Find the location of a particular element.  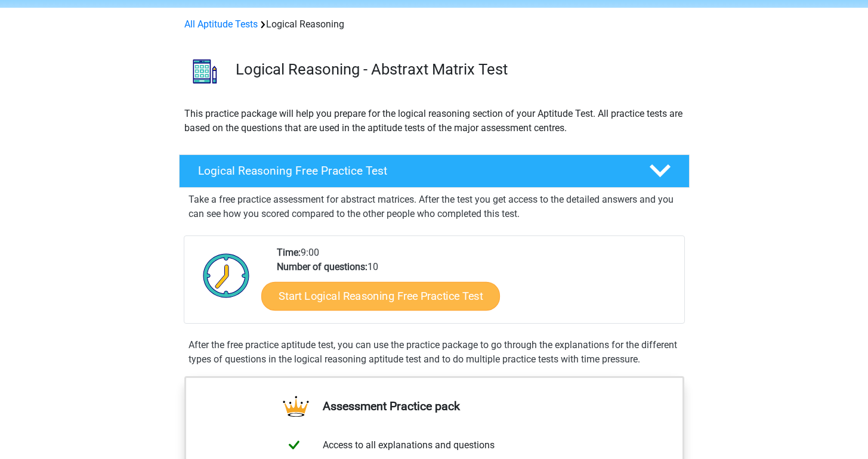

img: Clock is located at coordinates (226, 276).